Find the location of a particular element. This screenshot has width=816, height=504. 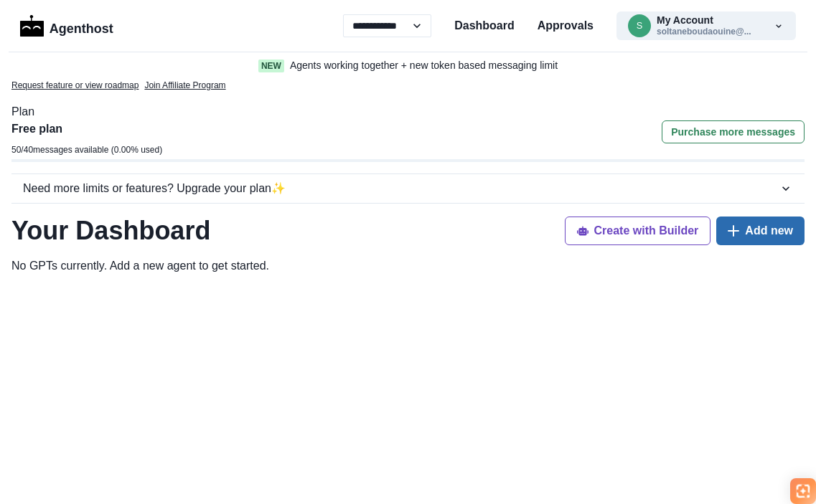

a: Request feature or view roadmap is located at coordinates (74, 85).